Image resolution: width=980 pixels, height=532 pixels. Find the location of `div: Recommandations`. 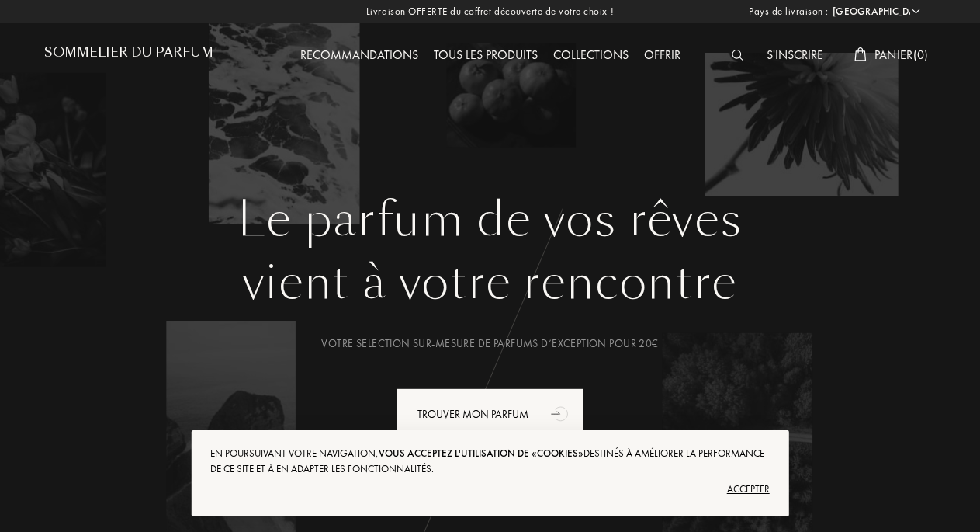

div: Recommandations is located at coordinates (359, 56).